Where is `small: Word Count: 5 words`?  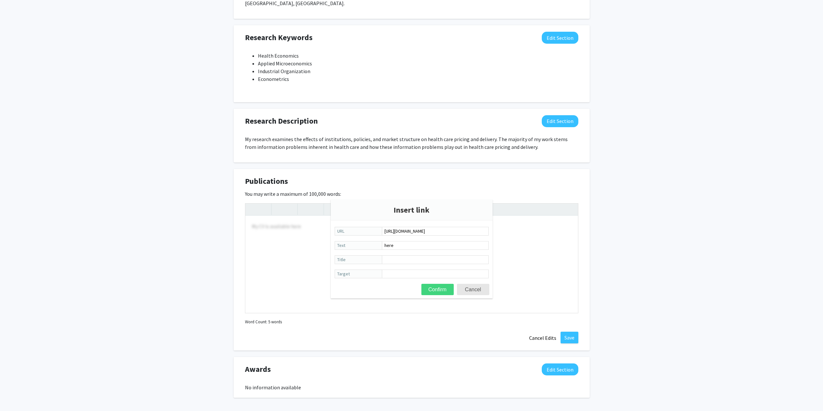 small: Word Count: 5 words is located at coordinates (263, 322).